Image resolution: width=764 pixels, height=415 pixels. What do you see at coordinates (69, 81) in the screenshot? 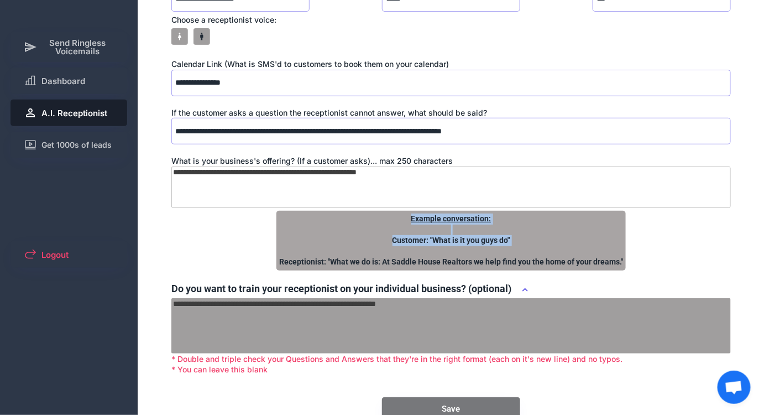
I see `button: Dashboard` at bounding box center [69, 81].